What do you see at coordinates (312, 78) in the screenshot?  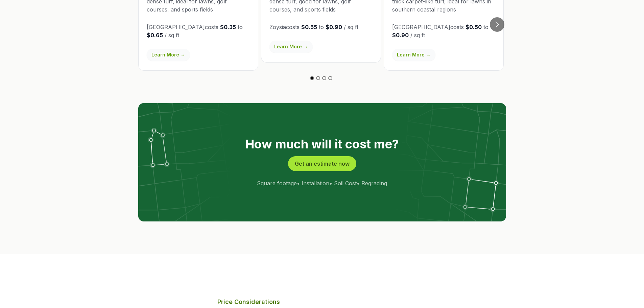 I see `button: Go to slide 1` at bounding box center [312, 78].